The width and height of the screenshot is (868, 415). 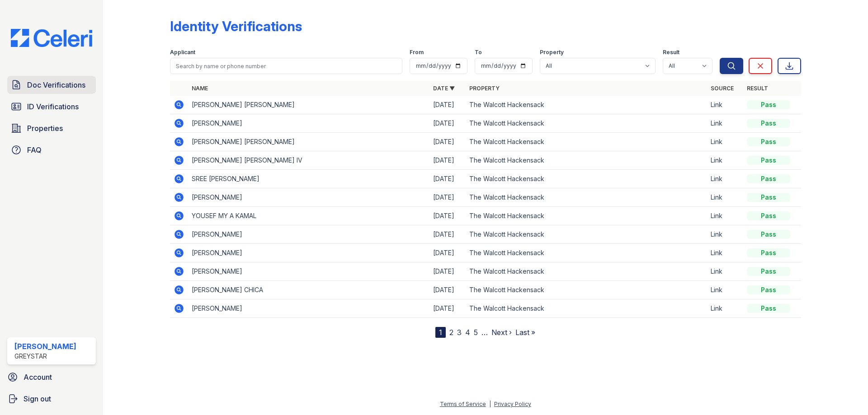 What do you see at coordinates (525, 333) in the screenshot?
I see `a: Last »` at bounding box center [525, 333].